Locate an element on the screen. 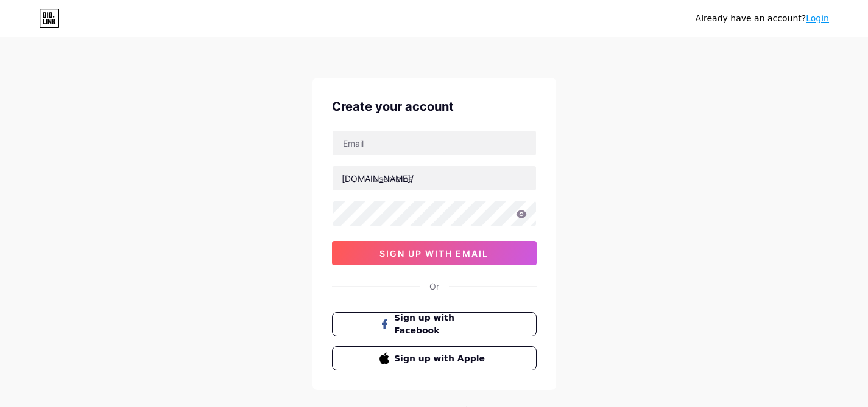 This screenshot has width=868, height=407. input: username is located at coordinates (434, 178).